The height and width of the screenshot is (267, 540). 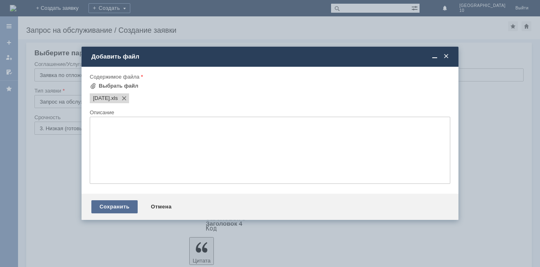 What do you see at coordinates (269, 112) in the screenshot?
I see `div: Описание` at bounding box center [269, 112].